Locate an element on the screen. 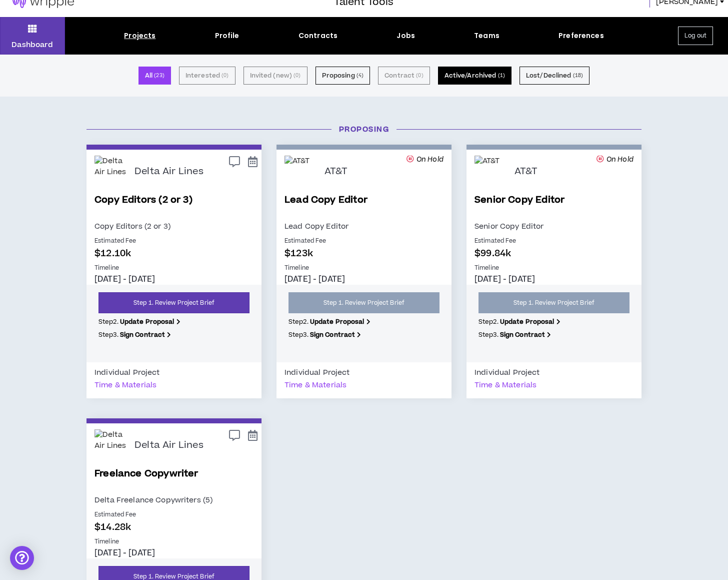 The width and height of the screenshot is (728, 580). div: Profile is located at coordinates (227, 36).